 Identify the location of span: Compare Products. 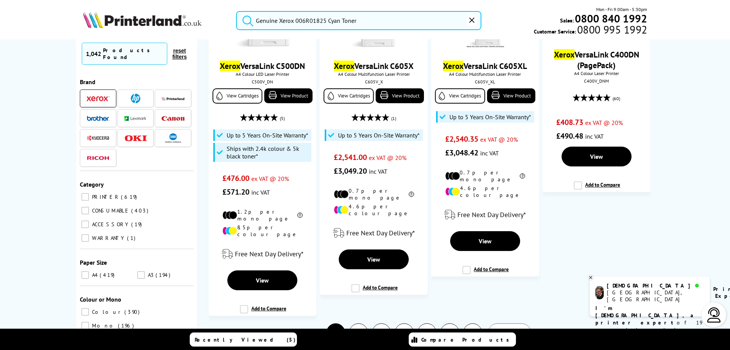
(468, 339).